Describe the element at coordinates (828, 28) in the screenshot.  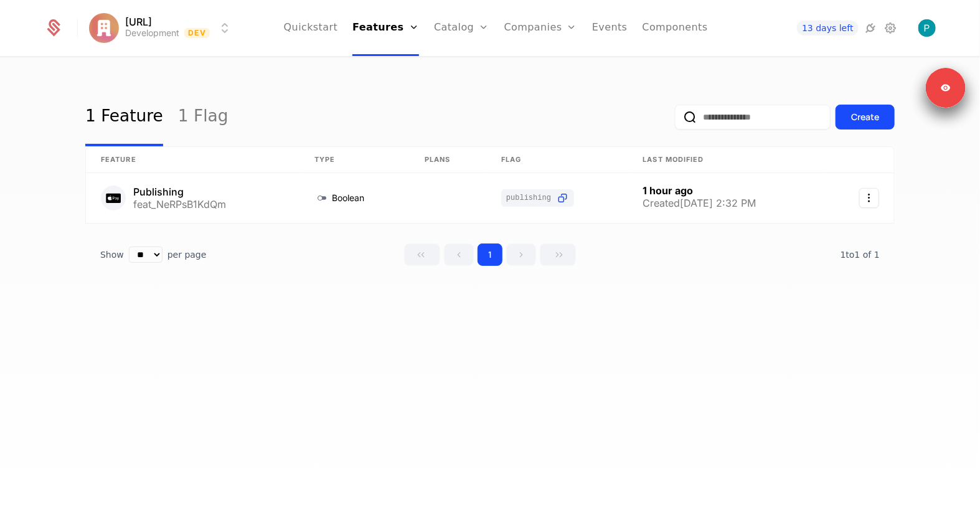
I see `a: 13 days left` at that location.